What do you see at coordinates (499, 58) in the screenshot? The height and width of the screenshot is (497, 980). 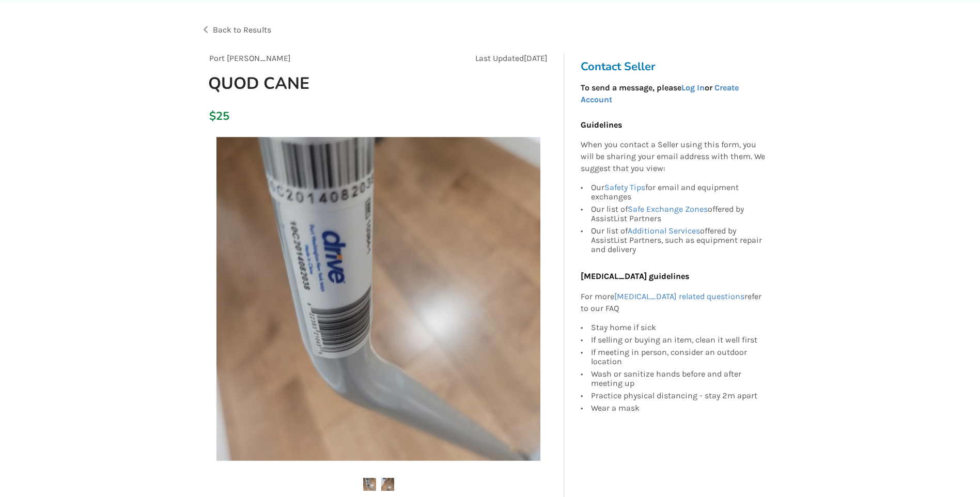 I see `span: Last Updated` at bounding box center [499, 58].